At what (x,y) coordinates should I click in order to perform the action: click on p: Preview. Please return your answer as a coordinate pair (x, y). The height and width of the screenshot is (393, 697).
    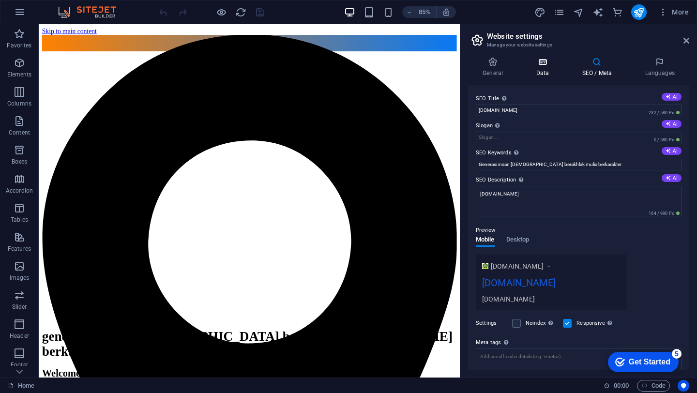
    Looking at the image, I should click on (485, 230).